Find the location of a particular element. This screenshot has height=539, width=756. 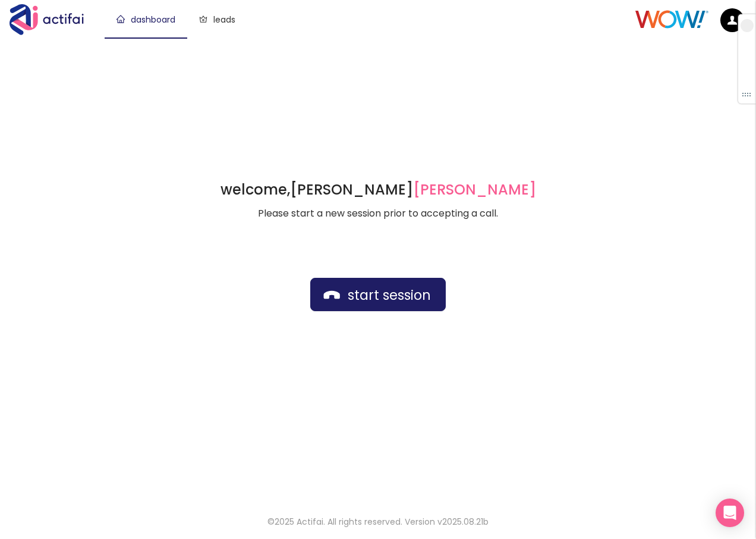

a: dashboard is located at coordinates (146, 20).